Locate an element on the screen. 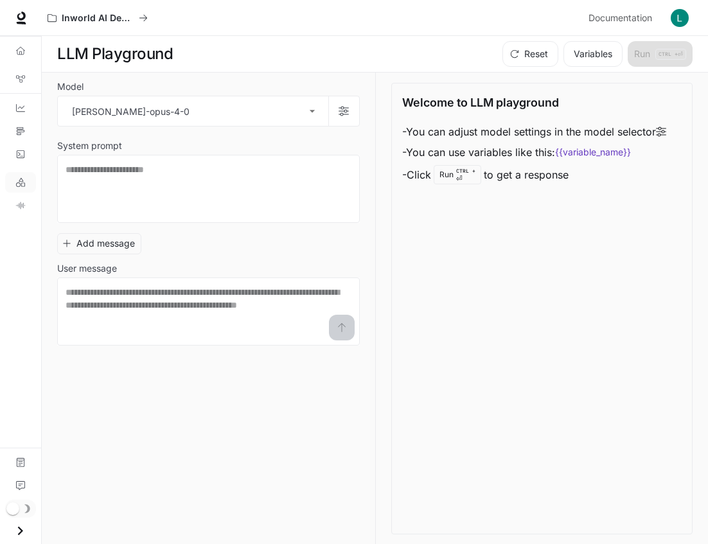 This screenshot has height=544, width=708. span: Dark mode toggle is located at coordinates (13, 508).